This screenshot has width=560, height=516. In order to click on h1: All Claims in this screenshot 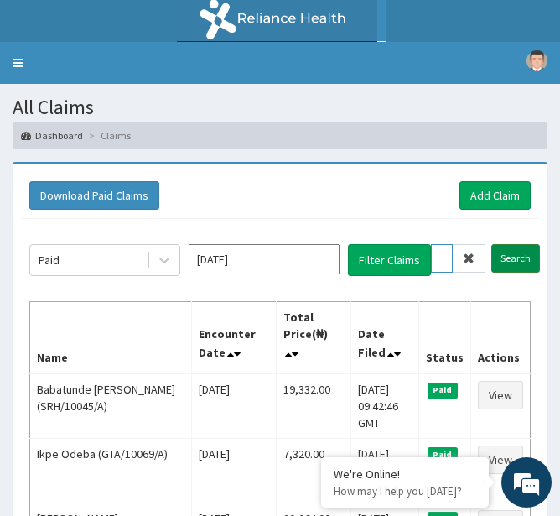, I will do `click(280, 107)`.